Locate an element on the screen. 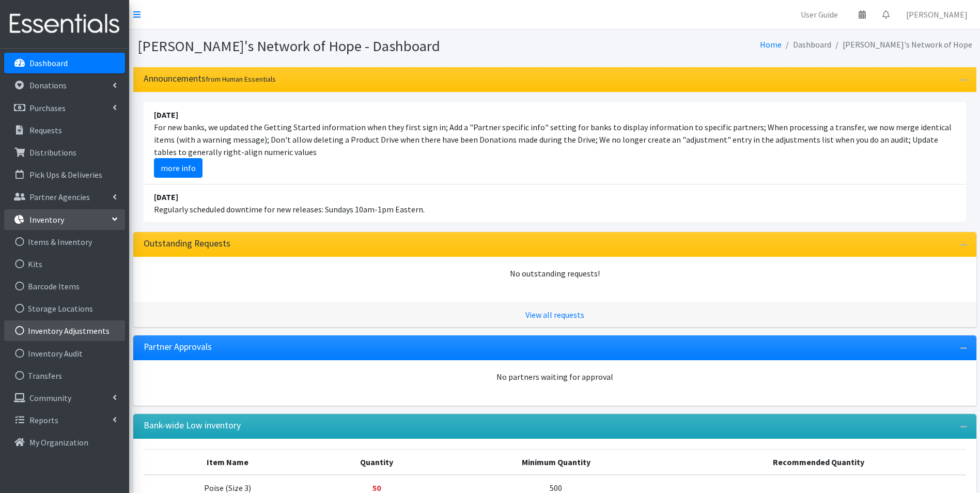  p: Reports is located at coordinates (44, 420).